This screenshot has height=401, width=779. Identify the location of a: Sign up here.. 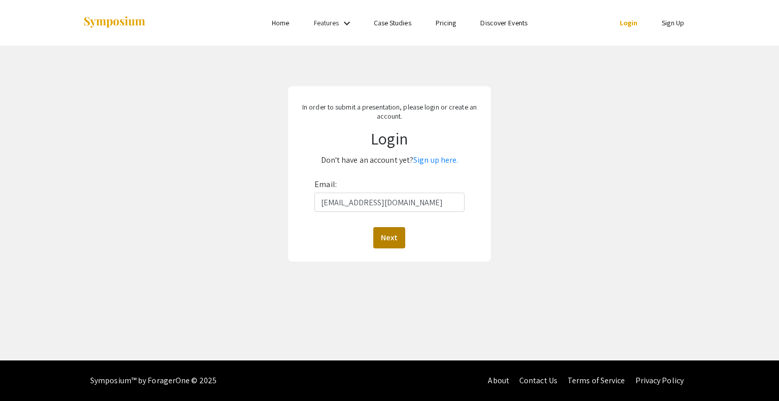
(436, 160).